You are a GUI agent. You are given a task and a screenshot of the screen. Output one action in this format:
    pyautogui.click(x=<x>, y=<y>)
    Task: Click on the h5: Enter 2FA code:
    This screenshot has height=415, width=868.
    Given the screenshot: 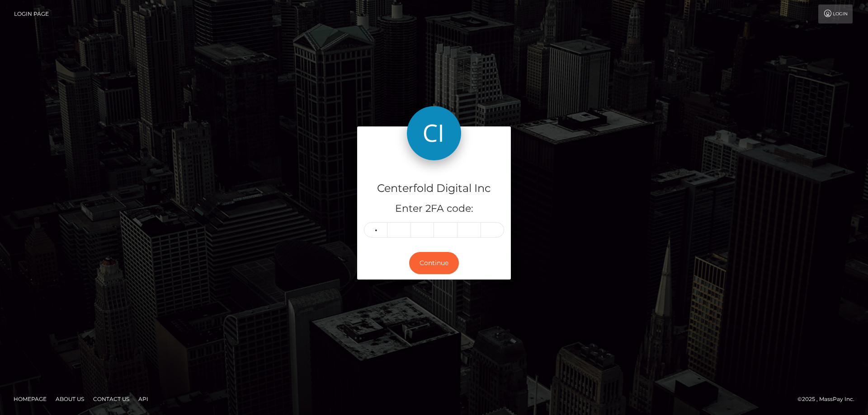 What is the action you would take?
    pyautogui.click(x=434, y=208)
    